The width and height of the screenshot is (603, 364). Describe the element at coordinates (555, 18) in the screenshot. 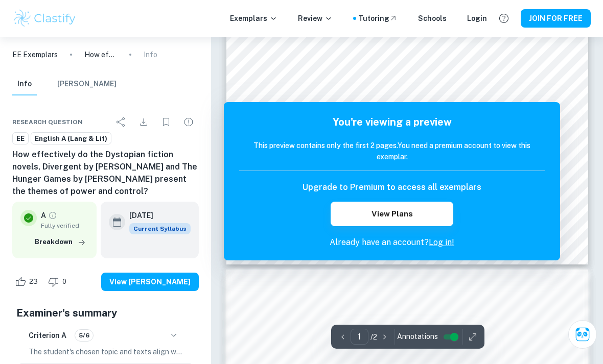

I see `a: JOIN FOR FREE` at that location.